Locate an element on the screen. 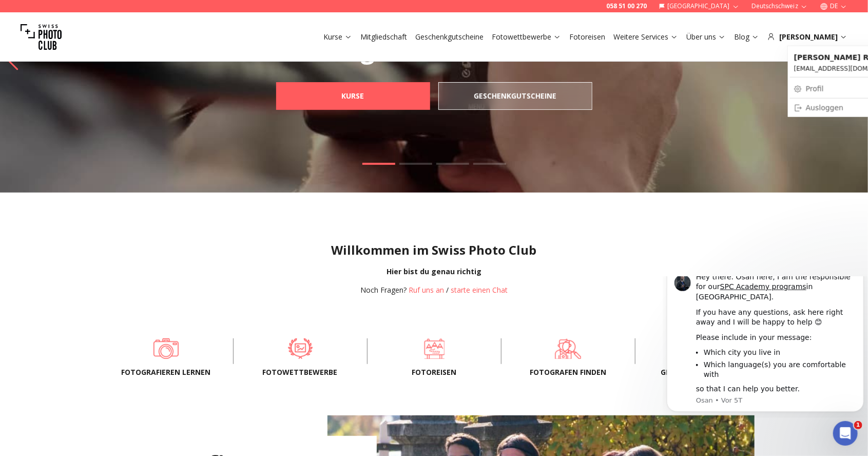 The width and height of the screenshot is (868, 456). div: so that I can help you better. is located at coordinates (113, 113).